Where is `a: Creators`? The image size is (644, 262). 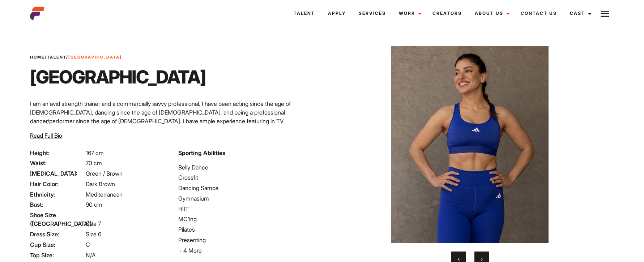
a: Creators is located at coordinates (447, 13).